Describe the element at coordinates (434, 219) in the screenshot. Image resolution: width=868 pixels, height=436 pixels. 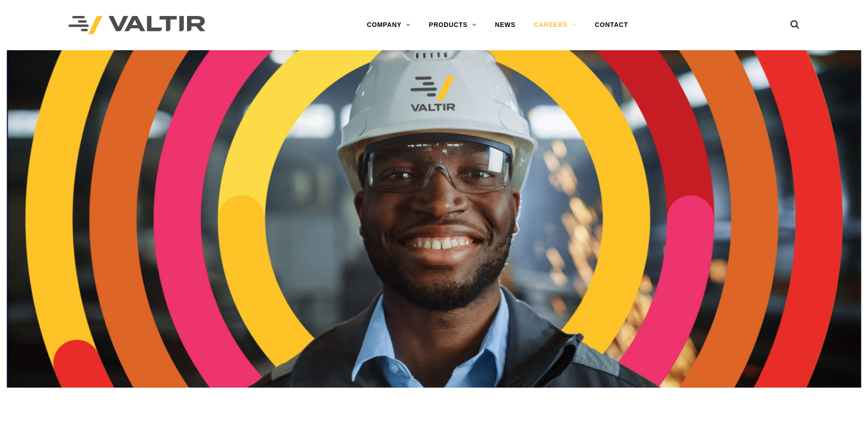
I see `img: Careers_Header` at that location.